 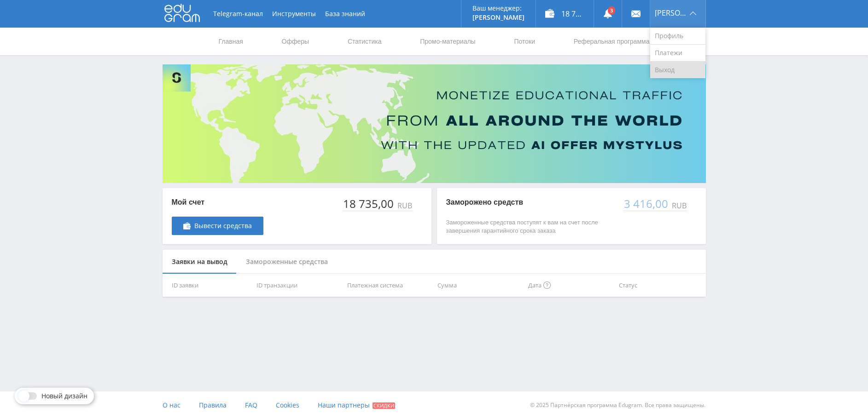 I want to click on th: Платежная система, so click(x=389, y=285).